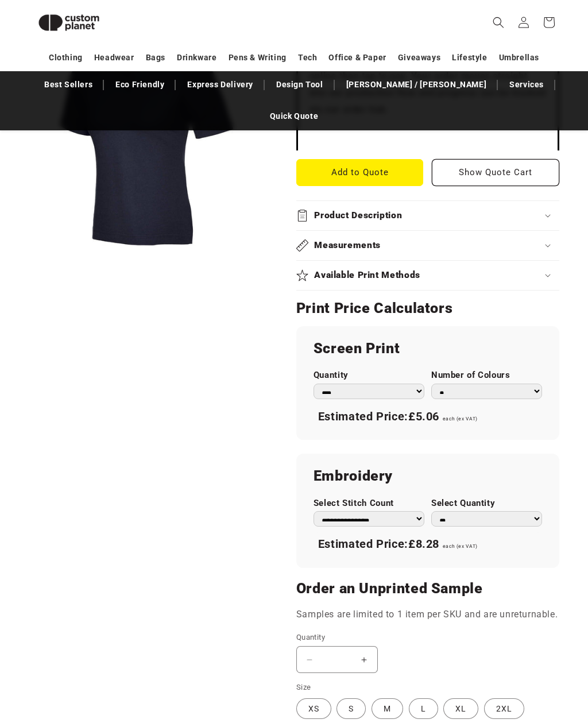  What do you see at coordinates (499, 23) in the screenshot?
I see `summary: Search` at bounding box center [499, 23].